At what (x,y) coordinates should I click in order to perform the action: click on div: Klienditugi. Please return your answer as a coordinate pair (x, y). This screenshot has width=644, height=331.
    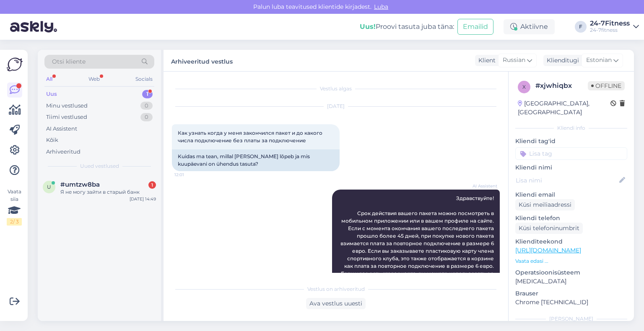
    Looking at the image, I should click on (561, 60).